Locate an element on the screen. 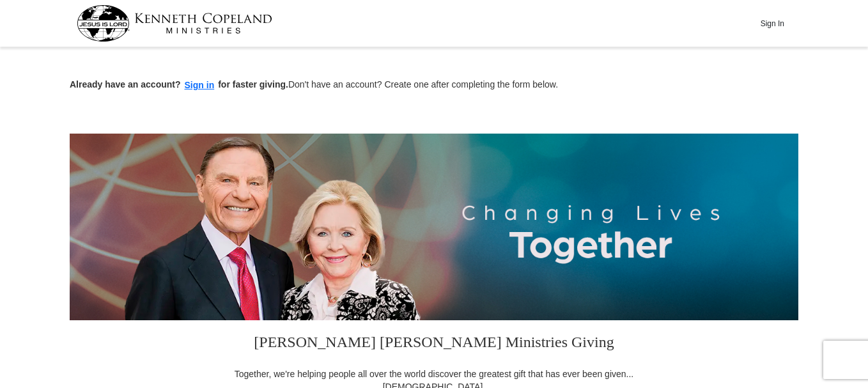 This screenshot has width=868, height=388. strong: Already have an account? for faster giving. is located at coordinates (179, 84).